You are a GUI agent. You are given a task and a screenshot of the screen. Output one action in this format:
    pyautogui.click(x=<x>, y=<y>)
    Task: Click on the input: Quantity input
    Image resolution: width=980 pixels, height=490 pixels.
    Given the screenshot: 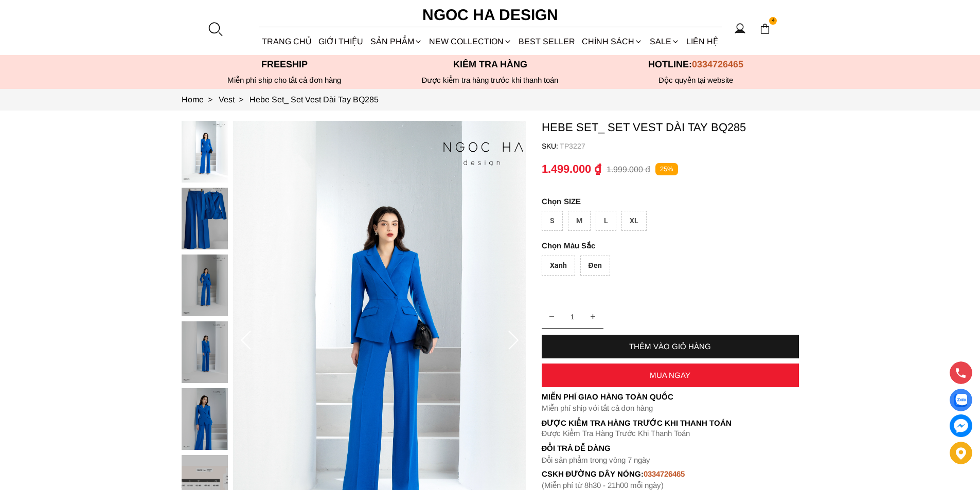 What is the action you would take?
    pyautogui.click(x=573, y=317)
    